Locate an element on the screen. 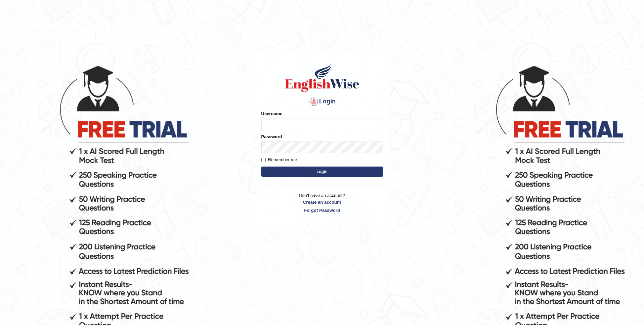 The height and width of the screenshot is (325, 644). img: Logo of English Wise sign in for intelligent practice with AI is located at coordinates (322, 78).